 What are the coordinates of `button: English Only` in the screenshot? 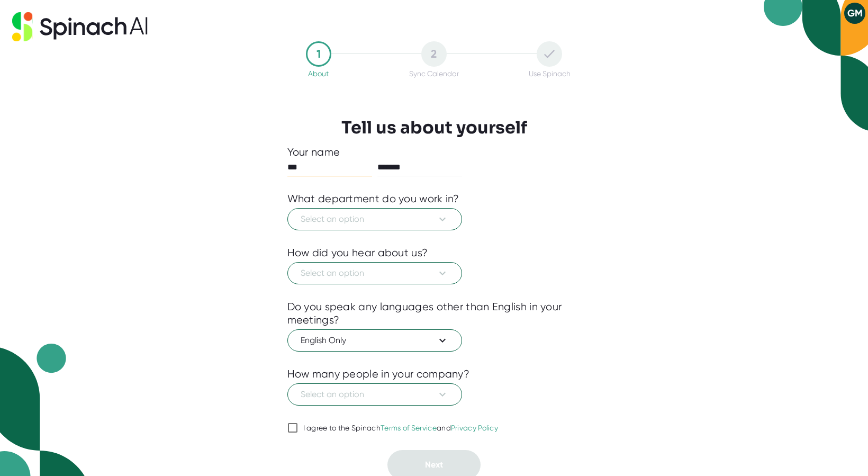 It's located at (375, 341).